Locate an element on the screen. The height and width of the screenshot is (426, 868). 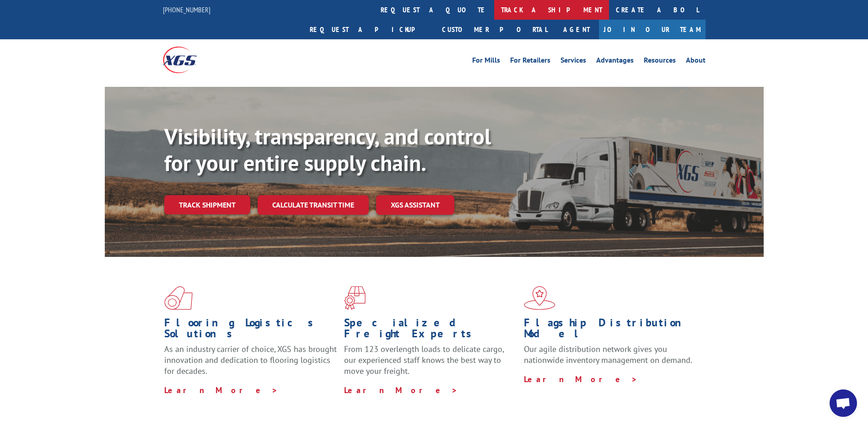
span: As an industry carrier of choice, XGS has brought innovation and dedication to flooring logistics... is located at coordinates (251, 360).